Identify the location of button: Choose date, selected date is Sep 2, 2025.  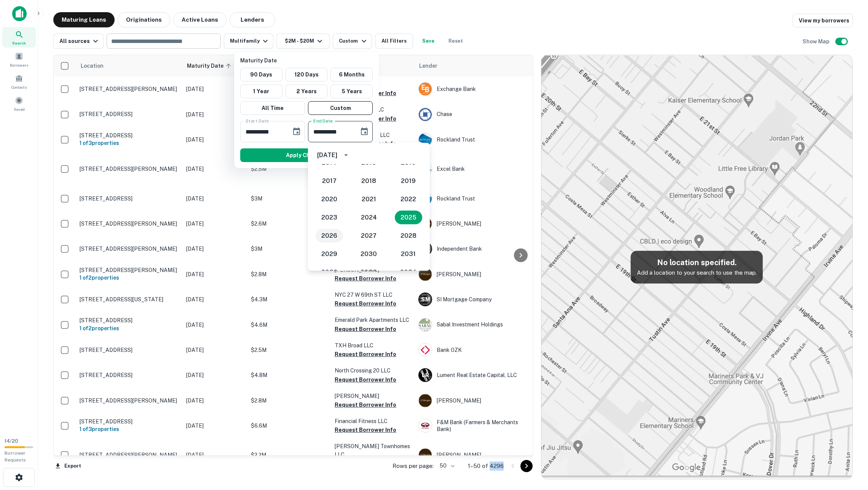
(364, 131).